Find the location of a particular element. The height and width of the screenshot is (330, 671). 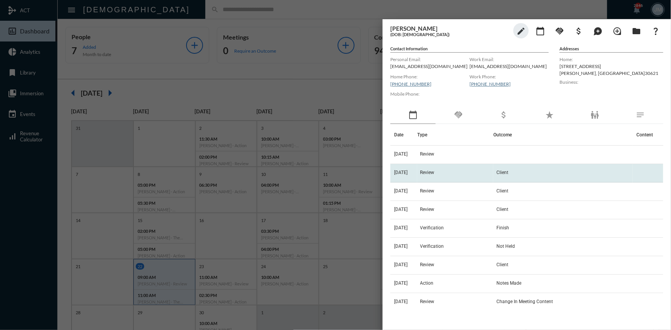

th: Type is located at coordinates (455, 135).